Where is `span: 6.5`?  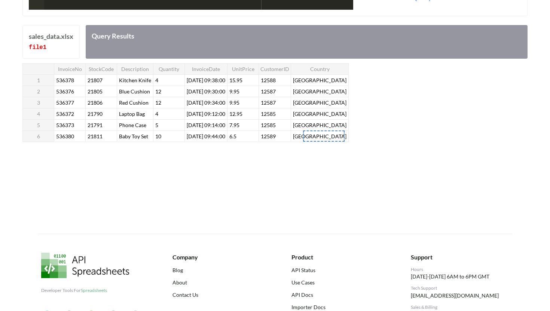 span: 6.5 is located at coordinates (233, 136).